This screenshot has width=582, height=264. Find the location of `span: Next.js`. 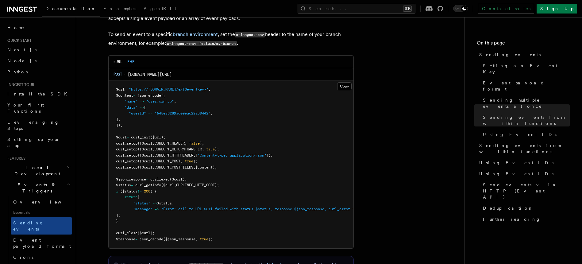

span: Next.js is located at coordinates (22, 50).